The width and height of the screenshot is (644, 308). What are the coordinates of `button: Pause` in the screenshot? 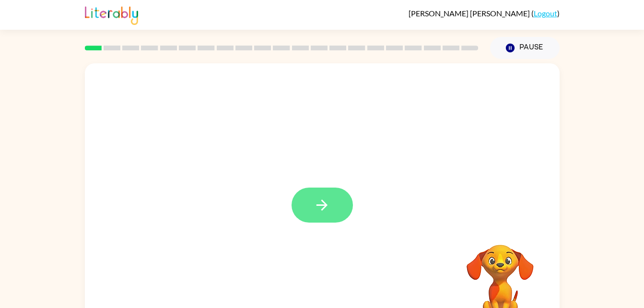 It's located at (525, 48).